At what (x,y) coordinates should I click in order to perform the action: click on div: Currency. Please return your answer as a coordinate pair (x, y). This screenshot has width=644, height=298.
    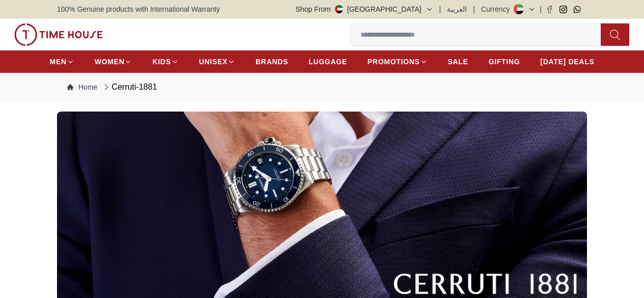
    Looking at the image, I should click on (497, 9).